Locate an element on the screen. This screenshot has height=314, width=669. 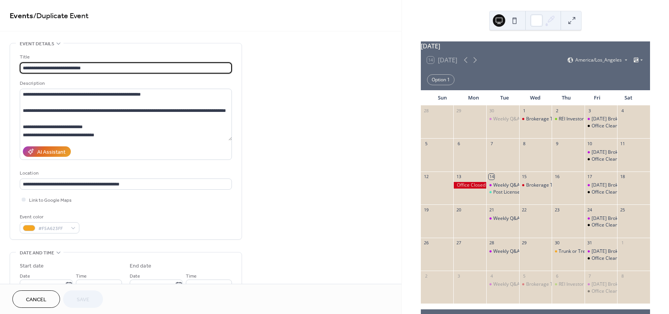
div: Event color is located at coordinates (49, 217).